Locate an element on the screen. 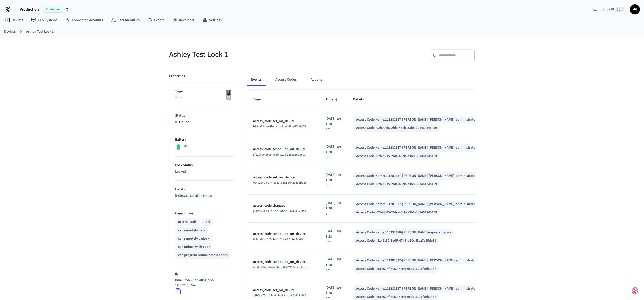 The image size is (644, 300). div: ant example is located at coordinates (361, 80).